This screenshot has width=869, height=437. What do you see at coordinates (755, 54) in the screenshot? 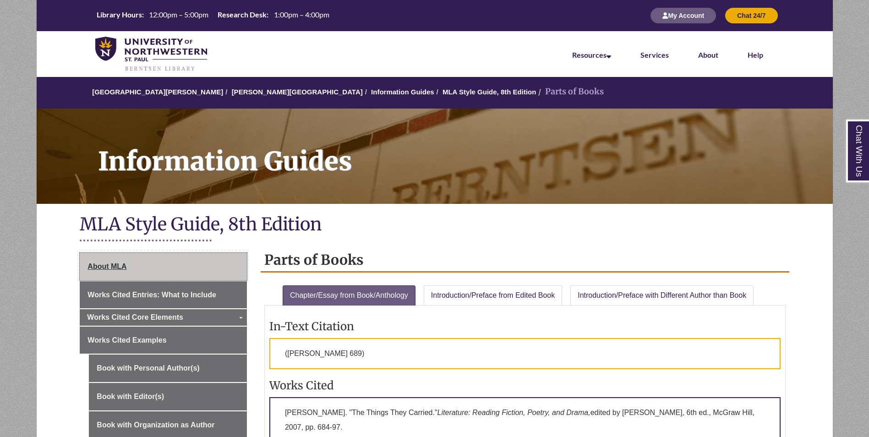
I see `a: Help` at bounding box center [755, 54].